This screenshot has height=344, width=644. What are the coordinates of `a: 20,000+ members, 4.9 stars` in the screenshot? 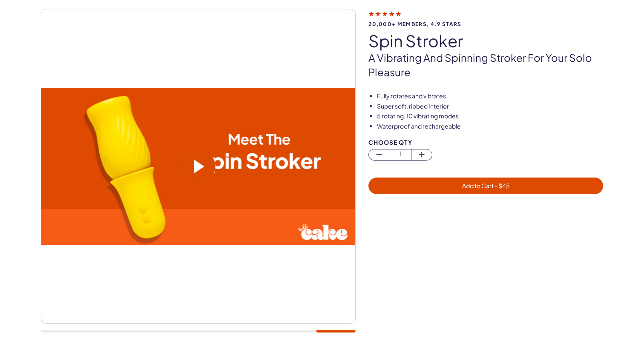 It's located at (485, 18).